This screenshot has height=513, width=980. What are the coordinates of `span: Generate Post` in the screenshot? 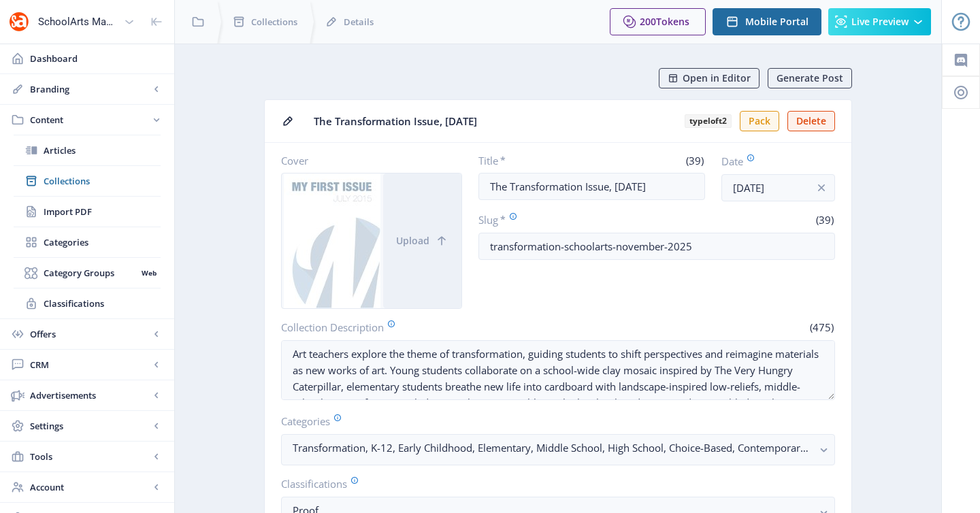 It's located at (810, 78).